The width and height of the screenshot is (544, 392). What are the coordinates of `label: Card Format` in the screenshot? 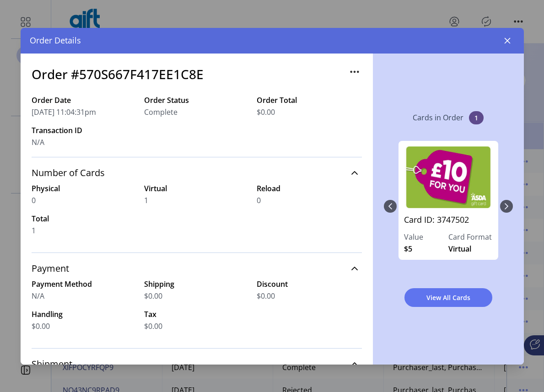 It's located at (470, 237).